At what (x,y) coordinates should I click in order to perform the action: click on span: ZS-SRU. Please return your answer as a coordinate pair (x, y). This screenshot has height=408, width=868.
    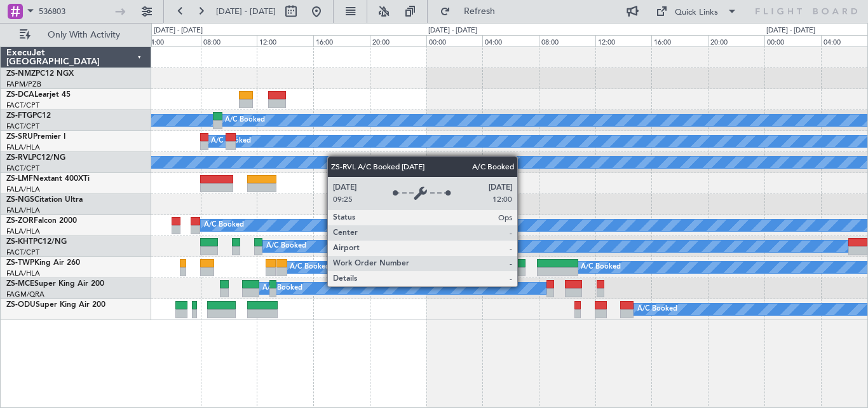
    Looking at the image, I should click on (19, 137).